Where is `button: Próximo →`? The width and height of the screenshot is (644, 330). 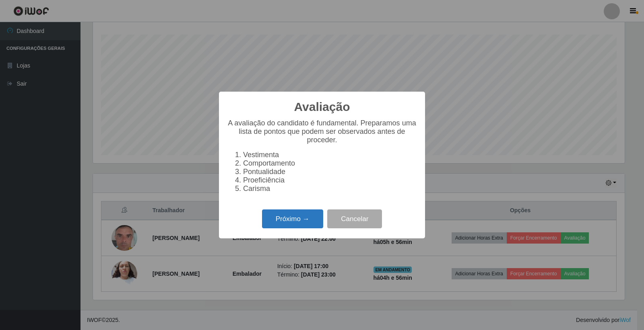 button: Próximo → is located at coordinates (293, 219).